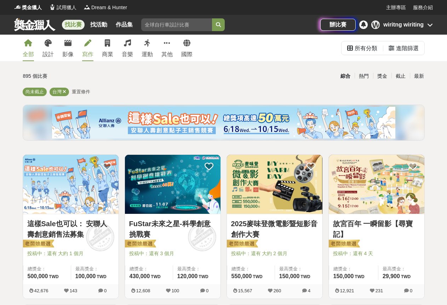 This screenshot has height=305, width=447. What do you see at coordinates (127, 55) in the screenshot?
I see `div: 音樂` at bounding box center [127, 55].